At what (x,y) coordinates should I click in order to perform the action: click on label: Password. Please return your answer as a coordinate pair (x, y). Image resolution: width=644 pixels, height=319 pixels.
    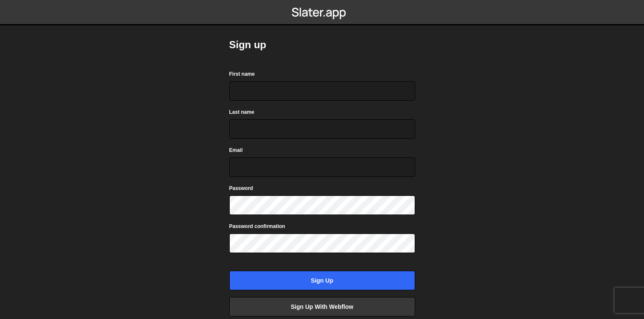
    Looking at the image, I should click on (241, 188).